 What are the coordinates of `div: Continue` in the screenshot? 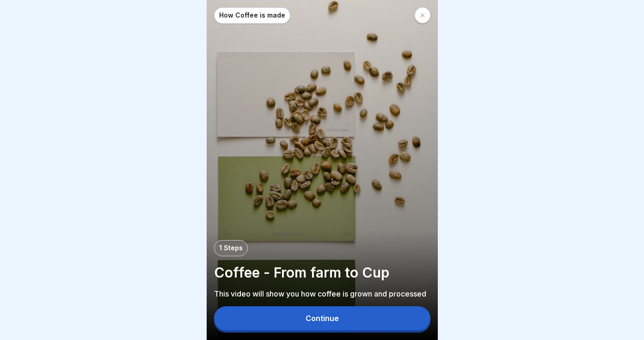 It's located at (322, 318).